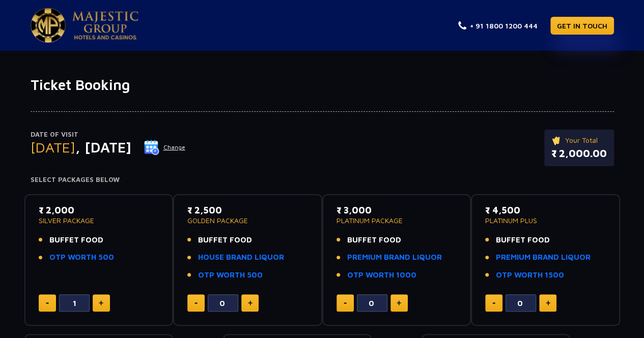 This screenshot has width=644, height=338. Describe the element at coordinates (545, 221) in the screenshot. I see `p: PLATINUM PLUS` at that location.